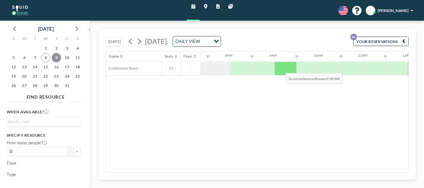 The width and height of the screenshot is (424, 188). What do you see at coordinates (354, 37) in the screenshot?
I see `p: 9+` at bounding box center [354, 37].